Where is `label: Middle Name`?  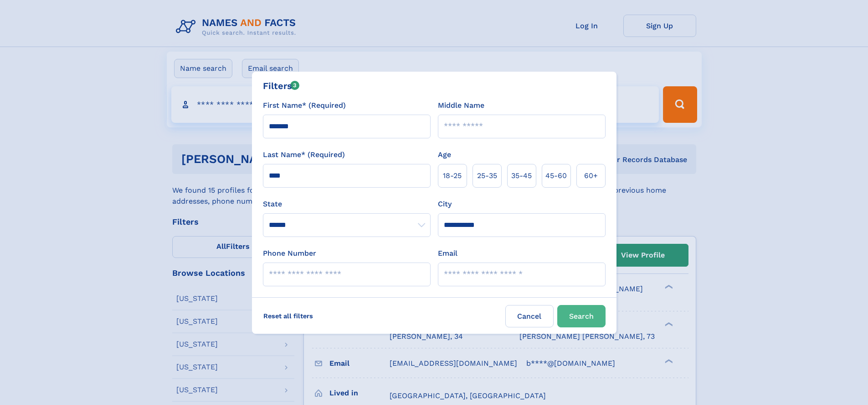
label: Middle Name is located at coordinates (462, 105).